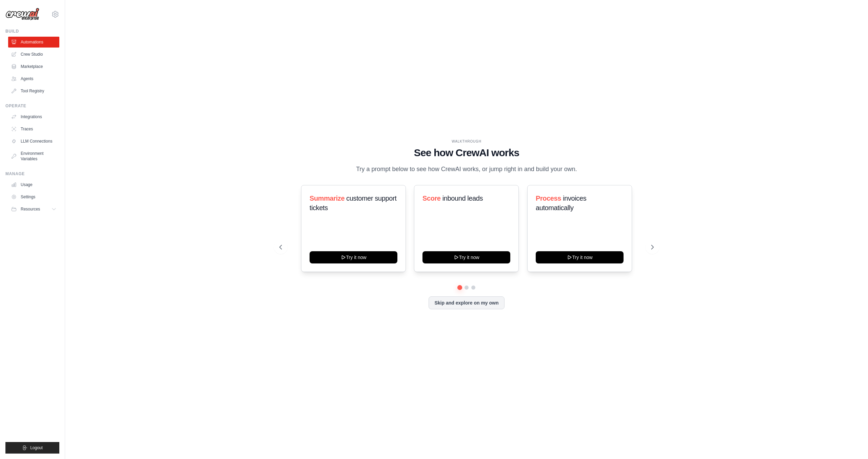 This screenshot has height=459, width=868. What do you see at coordinates (34, 209) in the screenshot?
I see `button: Resources` at bounding box center [34, 209].